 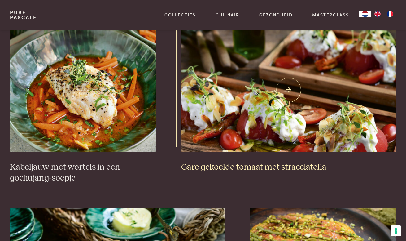 I want to click on button: Uw voorkeuren voor toestemming voor trackingtechnologieën, so click(x=396, y=231).